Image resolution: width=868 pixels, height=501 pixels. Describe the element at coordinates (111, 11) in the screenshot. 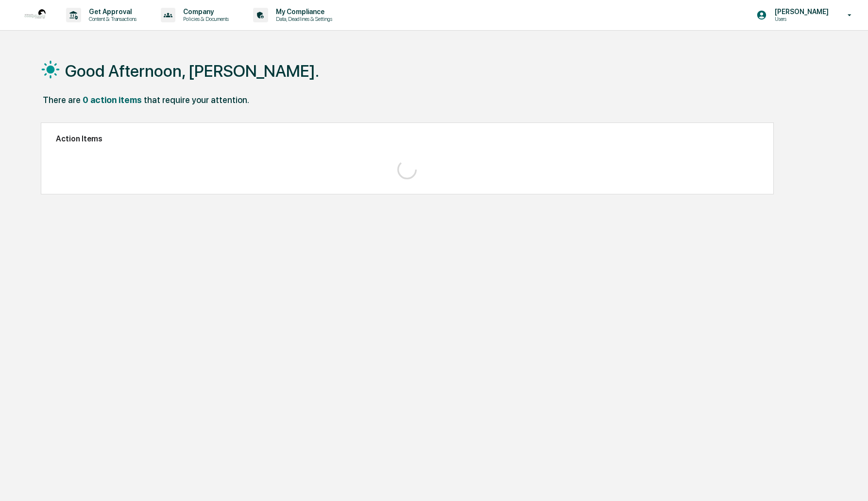

I see `p: Get Approval` at that location.